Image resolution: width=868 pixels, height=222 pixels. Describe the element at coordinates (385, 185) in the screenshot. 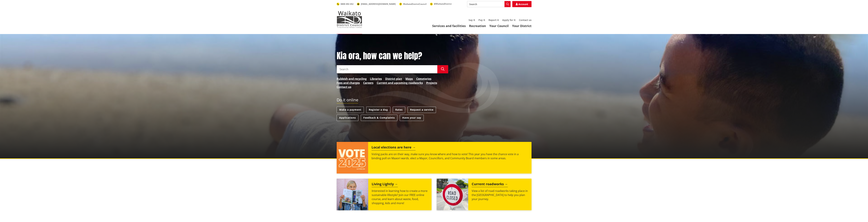

I see `h2: Living Lightly` at that location.